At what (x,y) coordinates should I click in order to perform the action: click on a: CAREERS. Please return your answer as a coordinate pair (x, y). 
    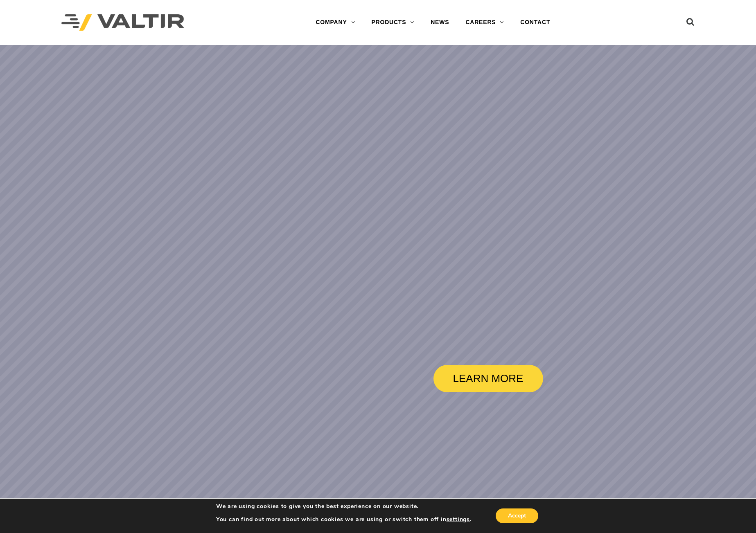
    Looking at the image, I should click on (485, 22).